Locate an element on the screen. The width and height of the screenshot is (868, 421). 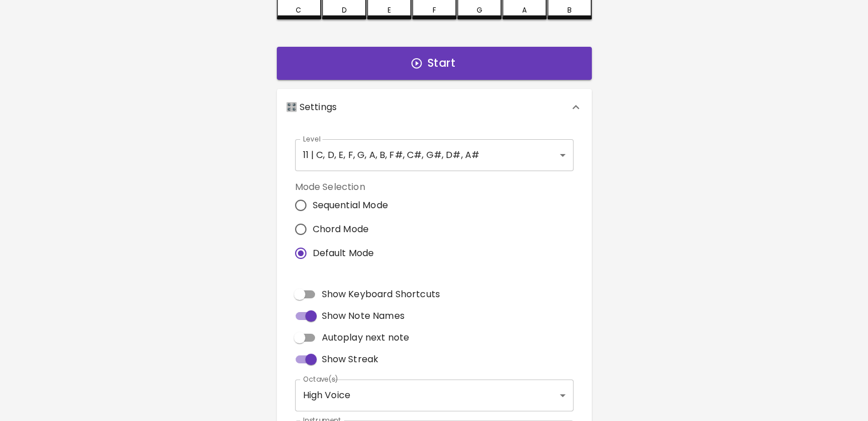
label: Level is located at coordinates (311, 139).